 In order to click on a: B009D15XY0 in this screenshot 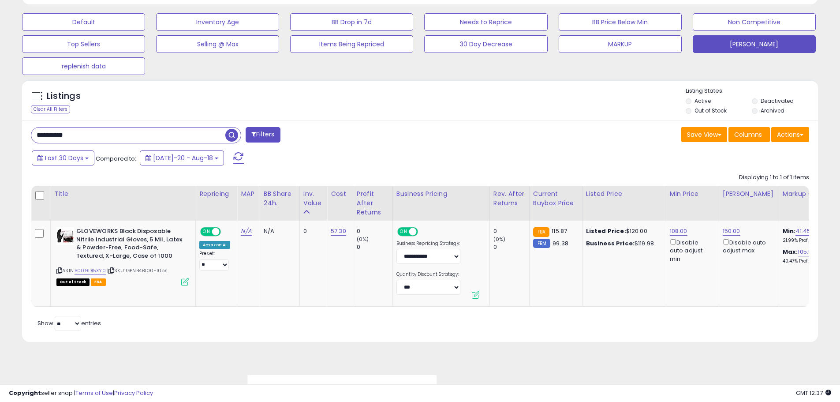, I will do `click(90, 270)`.